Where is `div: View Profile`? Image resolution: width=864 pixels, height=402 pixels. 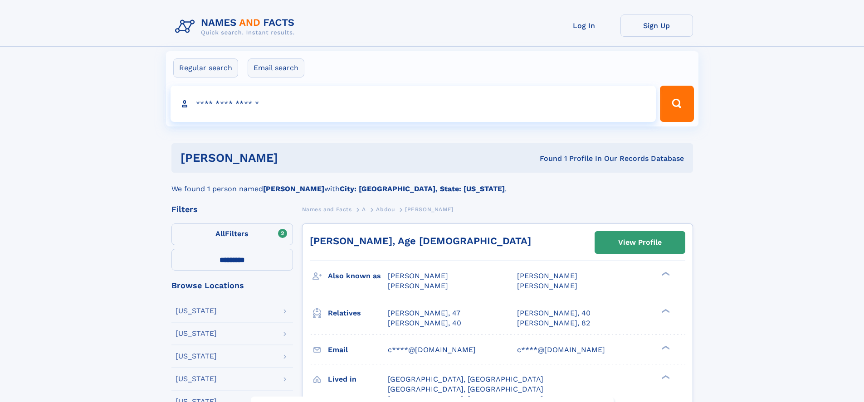
div: View Profile is located at coordinates (640, 243).